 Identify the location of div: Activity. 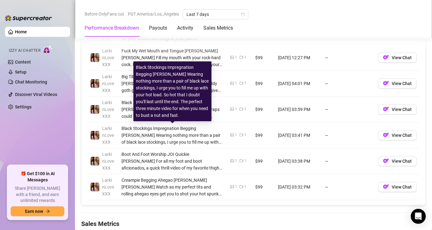
(185, 28).